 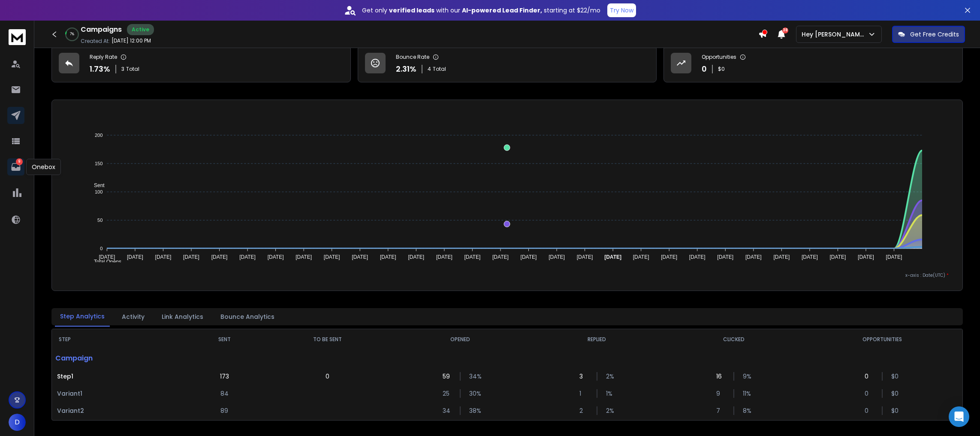 I want to click on p: Bounce Rate, so click(x=413, y=57).